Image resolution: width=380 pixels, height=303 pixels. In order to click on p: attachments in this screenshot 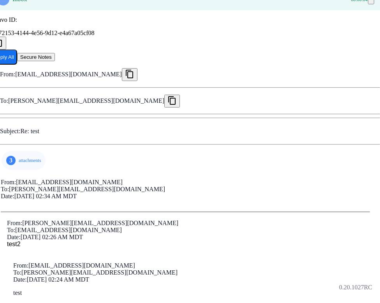, I will do `click(30, 160)`.